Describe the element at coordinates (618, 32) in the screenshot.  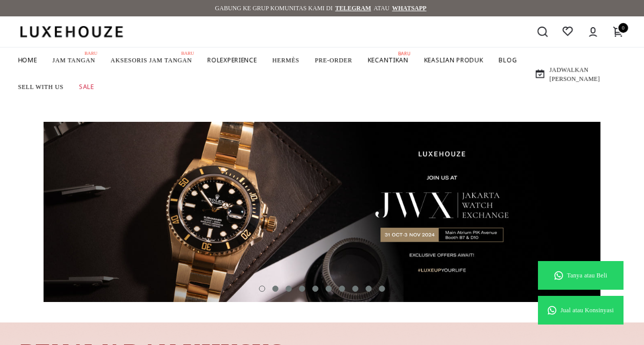
I see `a: Cart` at that location.